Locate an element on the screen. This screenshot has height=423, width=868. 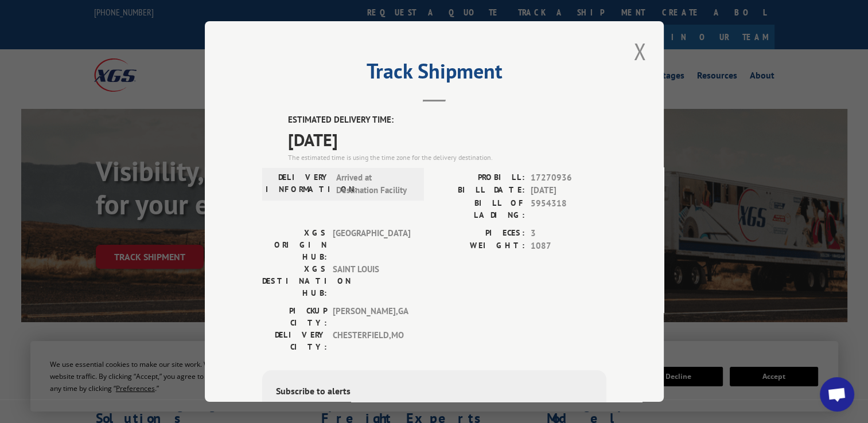
span: 17270936 is located at coordinates (568, 177).